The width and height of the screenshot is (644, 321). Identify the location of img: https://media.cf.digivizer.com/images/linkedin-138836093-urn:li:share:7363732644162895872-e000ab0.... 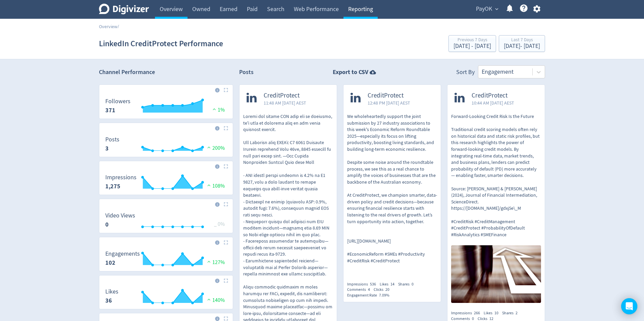
(496, 274).